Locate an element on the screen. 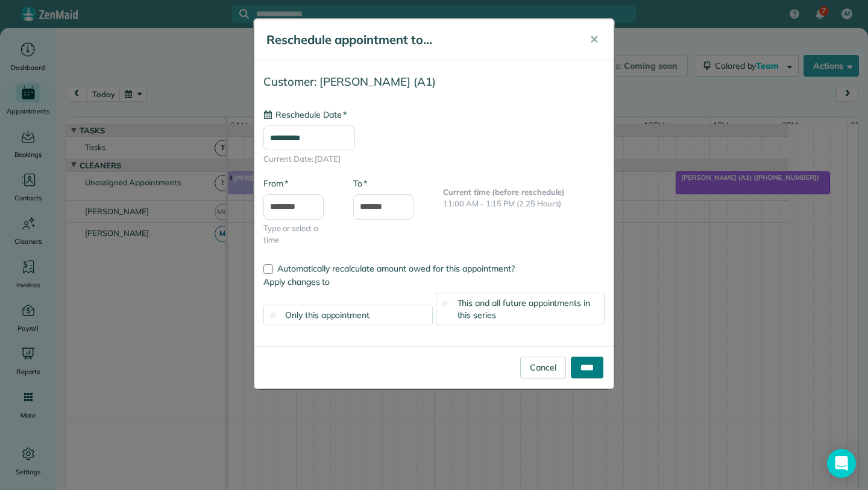 The image size is (868, 490). label: From is located at coordinates (276, 184).